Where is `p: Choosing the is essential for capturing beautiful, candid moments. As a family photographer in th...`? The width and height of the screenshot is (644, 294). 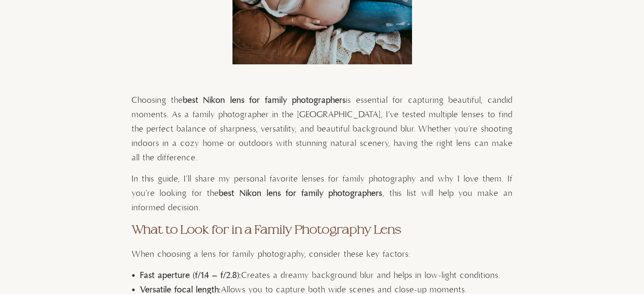
p: Choosing the is essential for capturing beautiful, candid moments. As a family photographer in th... is located at coordinates (322, 129).